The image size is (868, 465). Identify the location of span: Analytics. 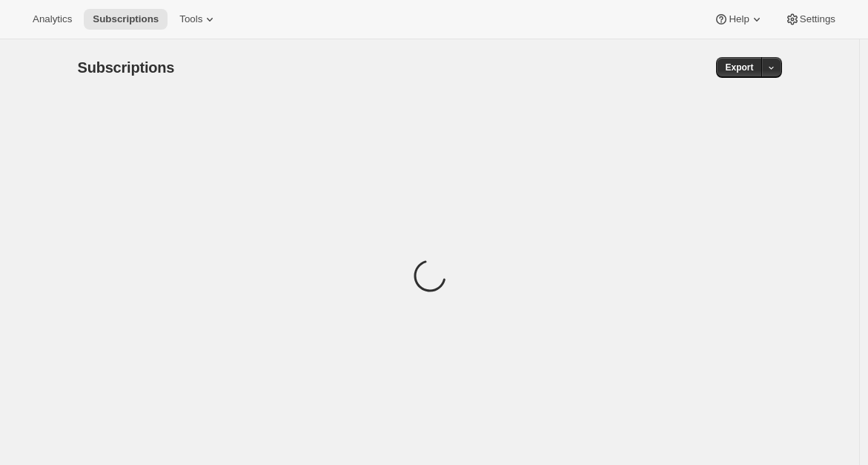
(52, 20).